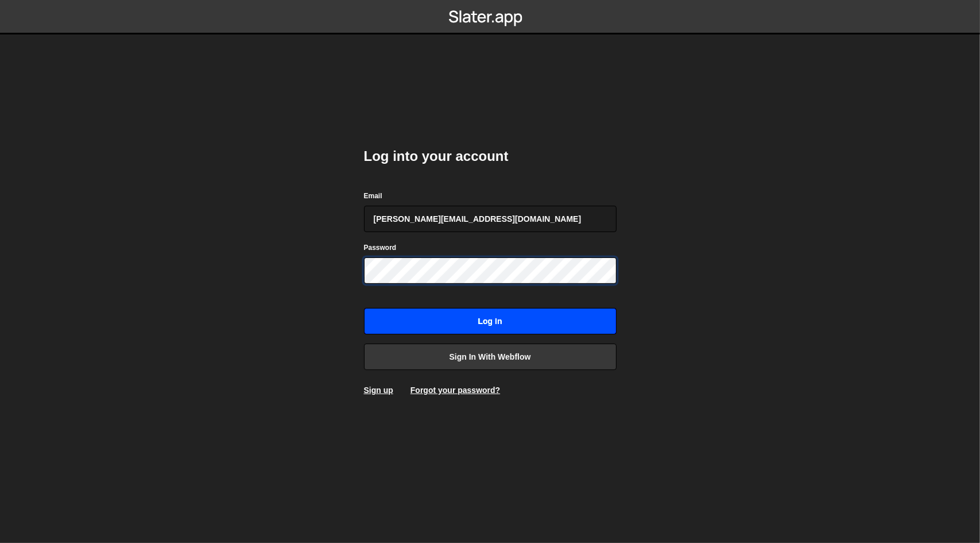  Describe the element at coordinates (455, 390) in the screenshot. I see `a: Forgot your password?` at that location.